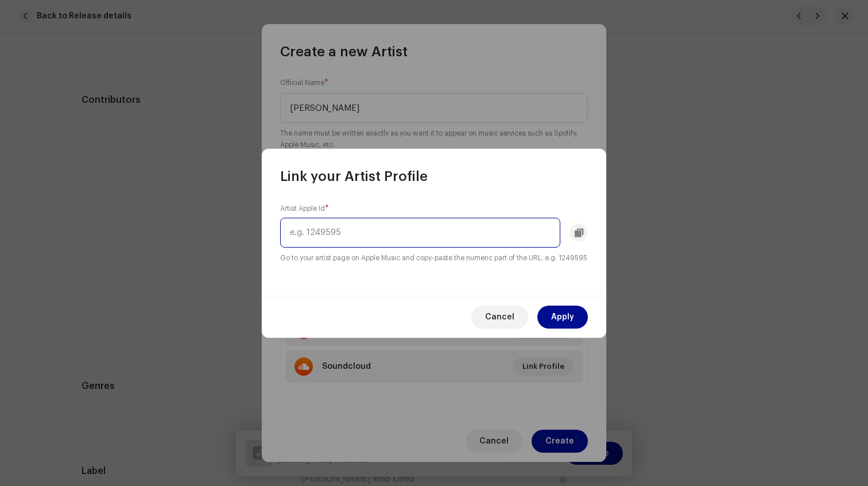 The width and height of the screenshot is (868, 486). What do you see at coordinates (420, 233) in the screenshot?
I see `input: e.g. 1249595` at bounding box center [420, 233].